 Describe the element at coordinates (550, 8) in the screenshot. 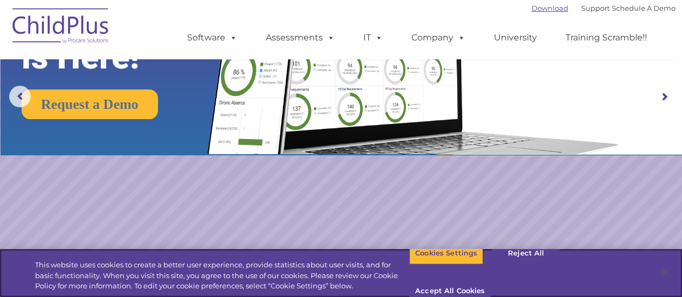

I see `a: Download` at that location.